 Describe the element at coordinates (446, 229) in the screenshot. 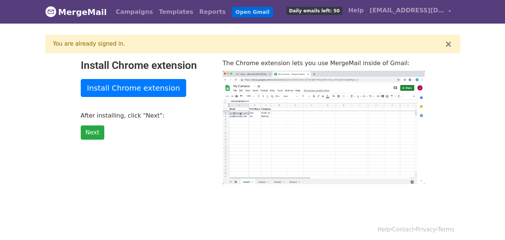

I see `a: Terms` at that location.